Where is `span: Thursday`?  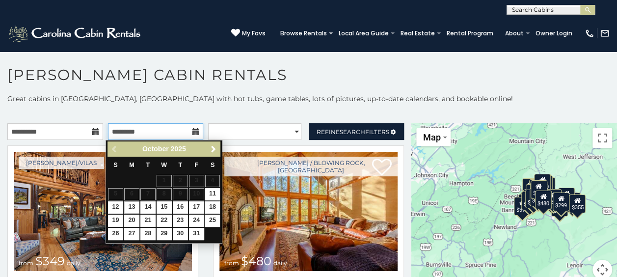
span: Thursday is located at coordinates (180, 165).